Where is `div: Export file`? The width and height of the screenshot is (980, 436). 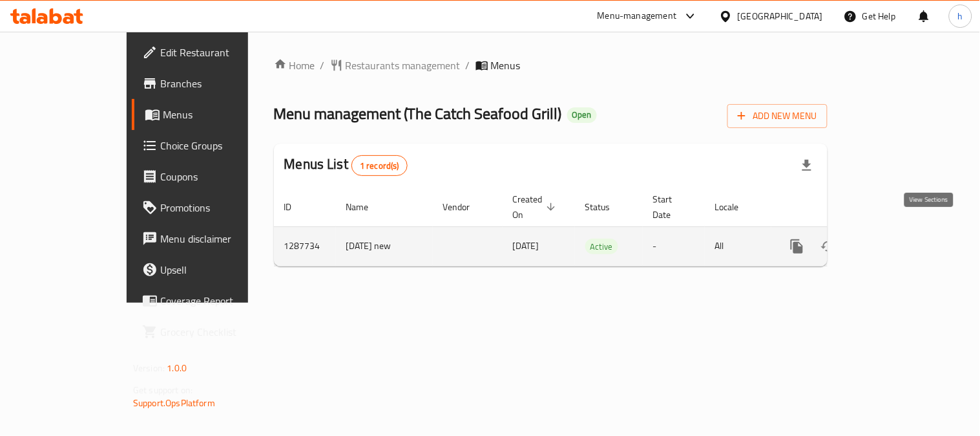 div: Export file is located at coordinates (807, 166).